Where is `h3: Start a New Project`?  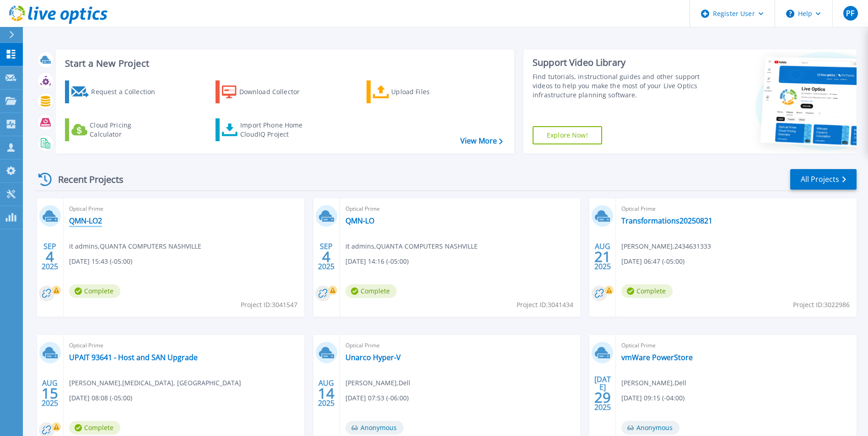
h3: Start a New Project is located at coordinates (283, 64).